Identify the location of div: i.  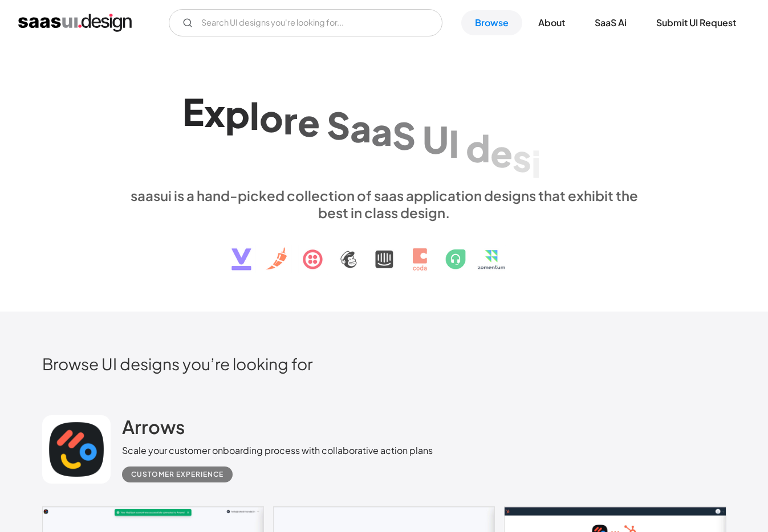
(536, 163).